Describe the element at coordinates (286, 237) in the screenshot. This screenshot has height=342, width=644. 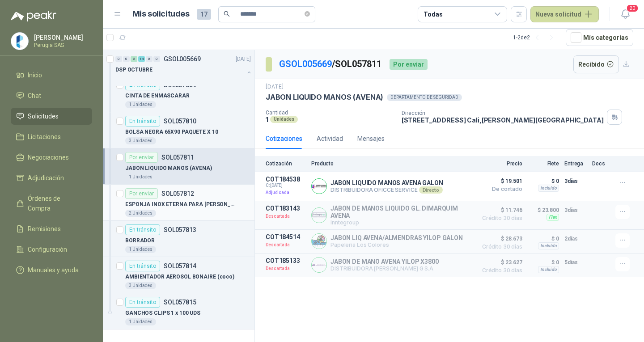
I see `p: COT184514` at that location.